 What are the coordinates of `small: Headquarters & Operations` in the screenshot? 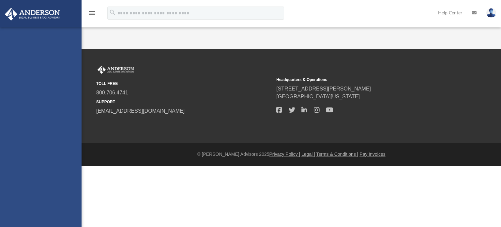 It's located at (364, 80).